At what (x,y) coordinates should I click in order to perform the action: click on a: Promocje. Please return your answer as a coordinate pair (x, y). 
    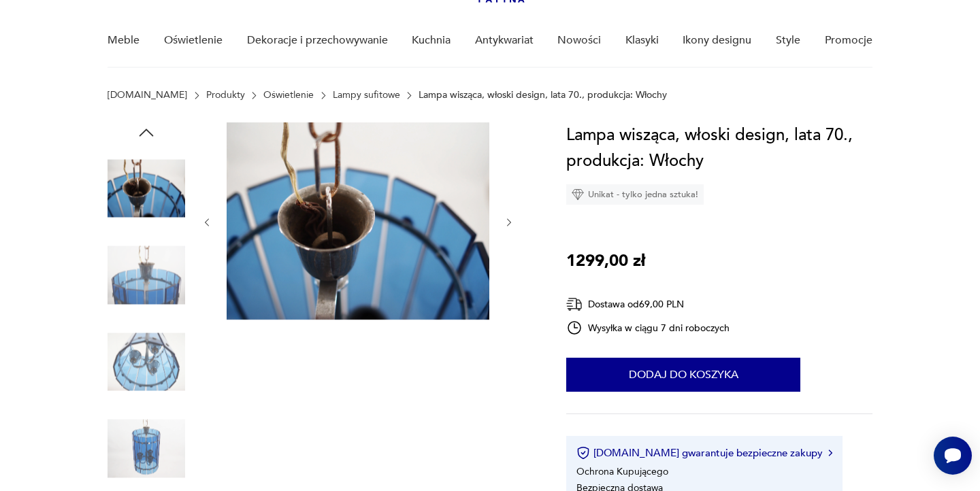
    Looking at the image, I should click on (848, 40).